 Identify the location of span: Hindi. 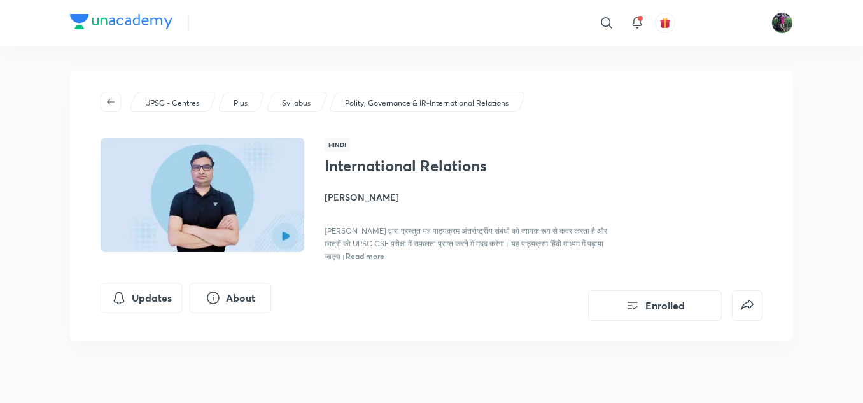
(337, 144).